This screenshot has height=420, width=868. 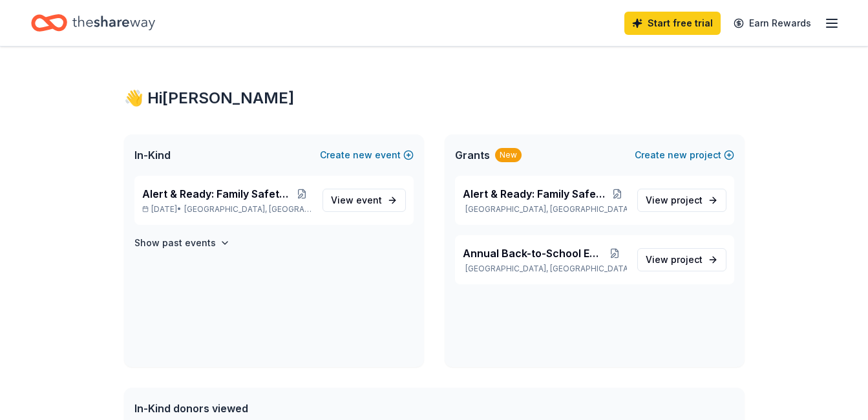 What do you see at coordinates (265, 408) in the screenshot?
I see `div: In-Kind donors viewed` at bounding box center [265, 408].